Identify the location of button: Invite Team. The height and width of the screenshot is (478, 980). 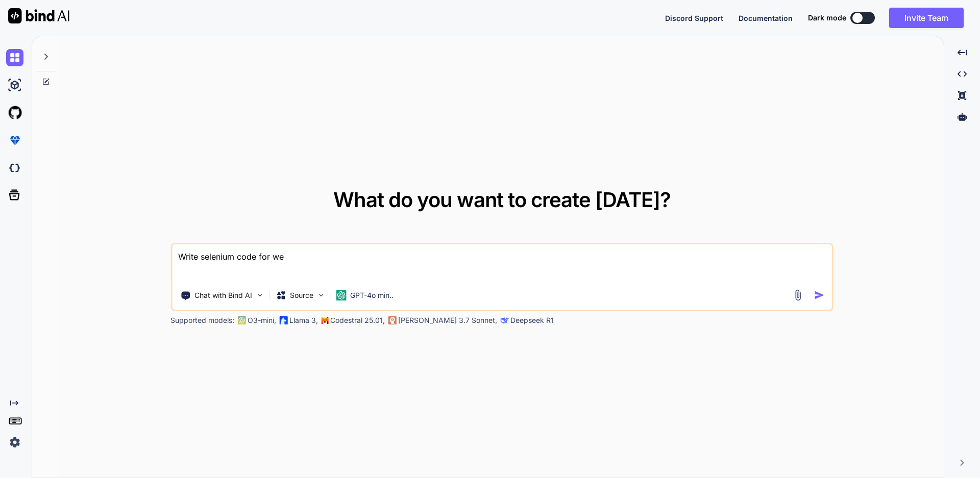
(926, 18).